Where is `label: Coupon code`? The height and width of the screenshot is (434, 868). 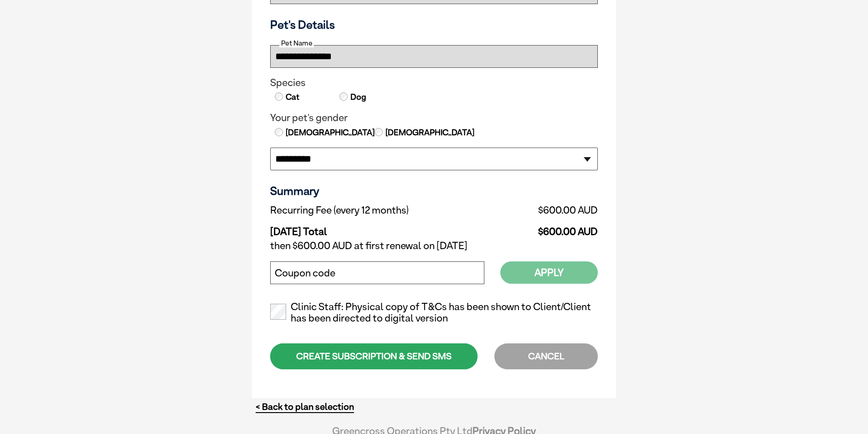
label: Coupon code is located at coordinates (305, 274).